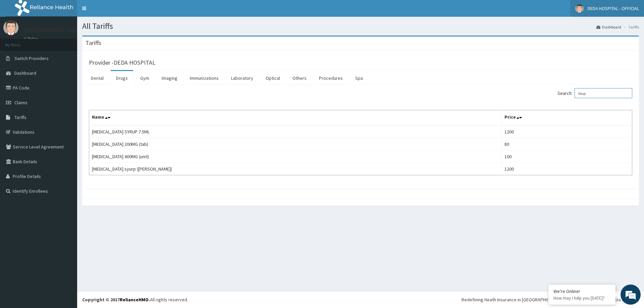  I want to click on a: Laboratory, so click(242, 78).